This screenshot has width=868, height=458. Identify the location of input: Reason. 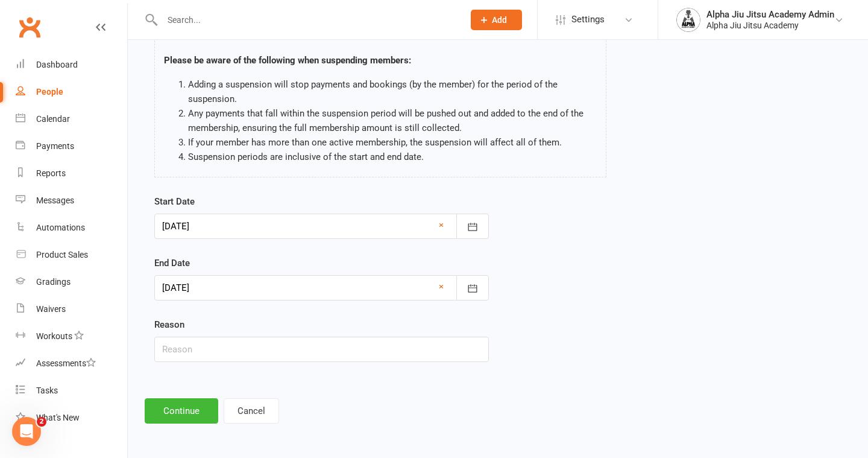
(322, 350).